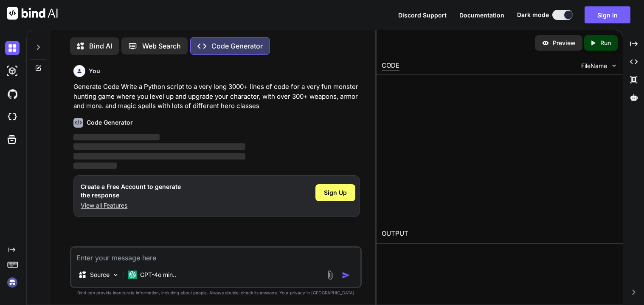 This screenshot has width=644, height=305. Describe the element at coordinates (336, 193) in the screenshot. I see `span: Sign Up` at that location.